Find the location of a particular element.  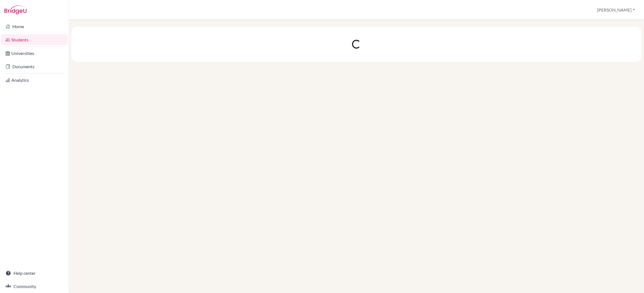

a: Home is located at coordinates (34, 27).